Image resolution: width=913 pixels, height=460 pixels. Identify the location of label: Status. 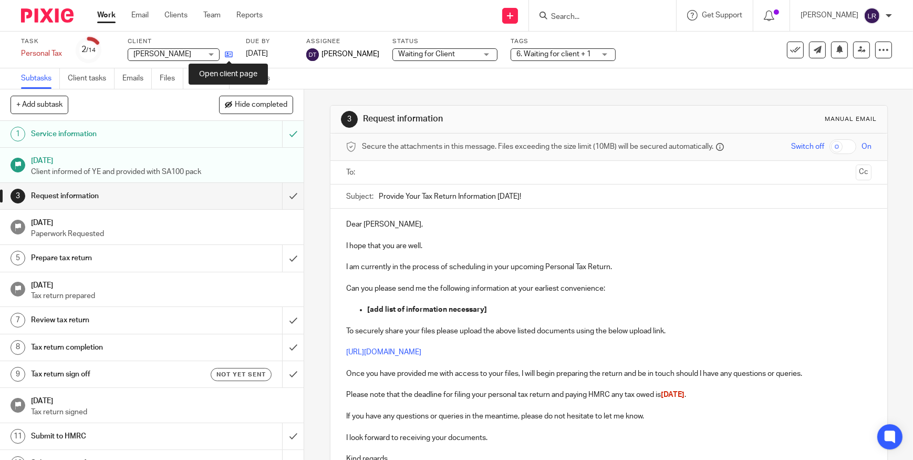
(445, 42).